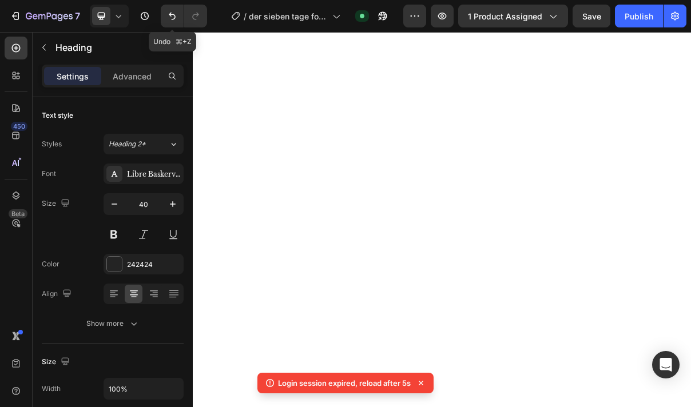  What do you see at coordinates (127, 144) in the screenshot?
I see `span: Heading 2*` at bounding box center [127, 144].